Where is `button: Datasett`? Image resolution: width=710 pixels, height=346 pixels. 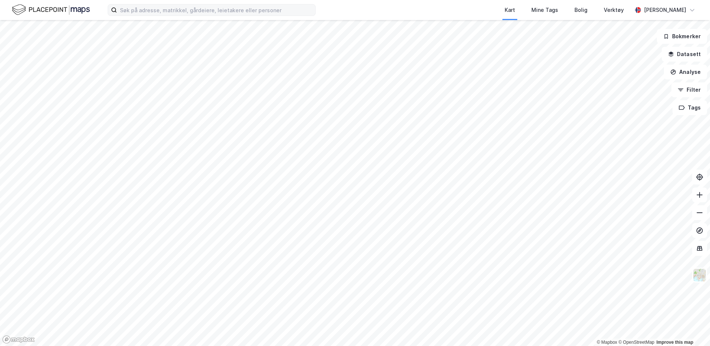 button: Datasett is located at coordinates (684, 54).